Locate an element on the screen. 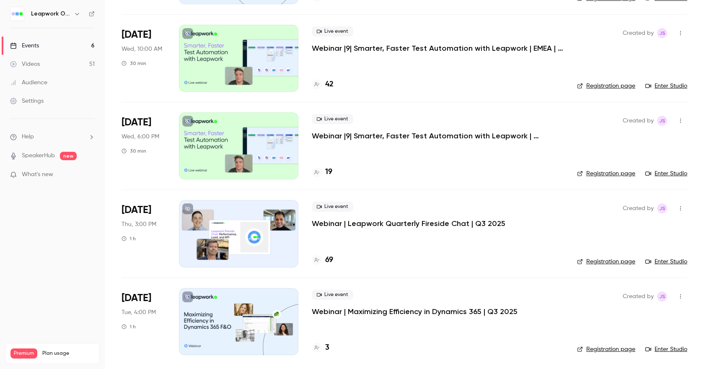 The image size is (704, 369). a: SpeakerHub is located at coordinates (38, 155).